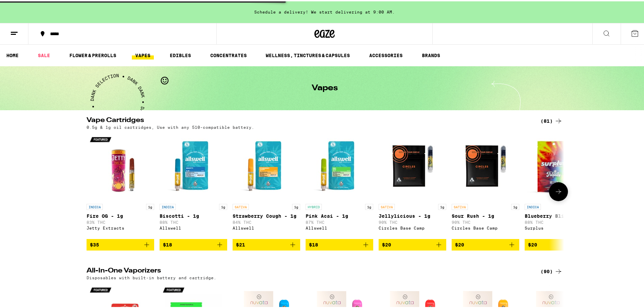 This screenshot has width=644, height=308. I want to click on a: Open page for Fire OG - 1g from Jetty Extracts, so click(121, 185).